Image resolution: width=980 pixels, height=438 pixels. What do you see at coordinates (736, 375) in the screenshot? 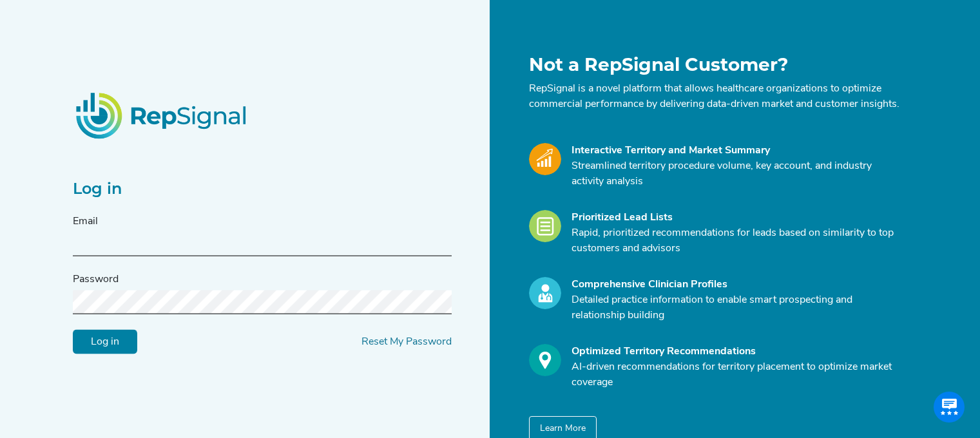
I see `p: AI-driven recommendations for territory placement to optimize market coverage` at bounding box center [736, 375].